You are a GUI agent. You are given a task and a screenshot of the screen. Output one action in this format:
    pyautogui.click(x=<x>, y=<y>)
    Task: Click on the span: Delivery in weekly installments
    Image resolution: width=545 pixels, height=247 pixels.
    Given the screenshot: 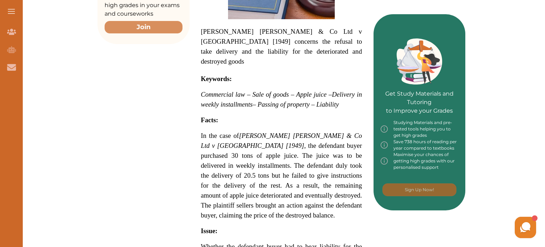 What is the action you would take?
    pyautogui.click(x=282, y=99)
    